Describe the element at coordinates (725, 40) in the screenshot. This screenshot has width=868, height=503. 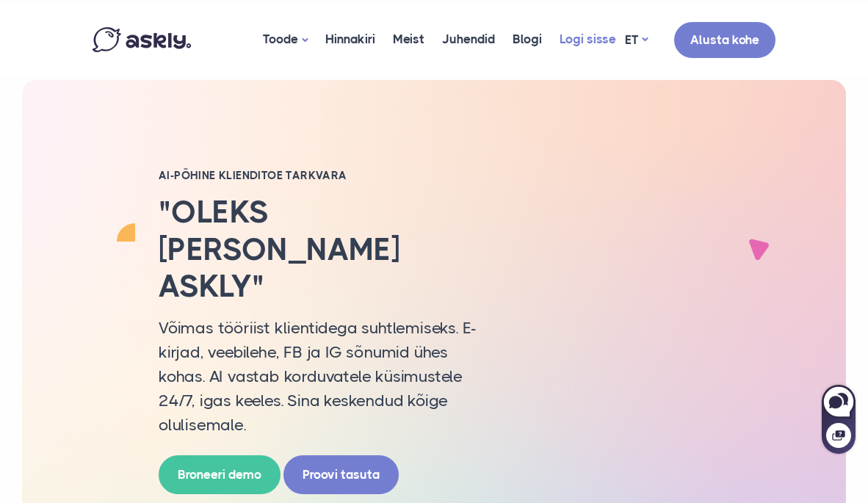
I see `a: Alusta kohe` at that location.